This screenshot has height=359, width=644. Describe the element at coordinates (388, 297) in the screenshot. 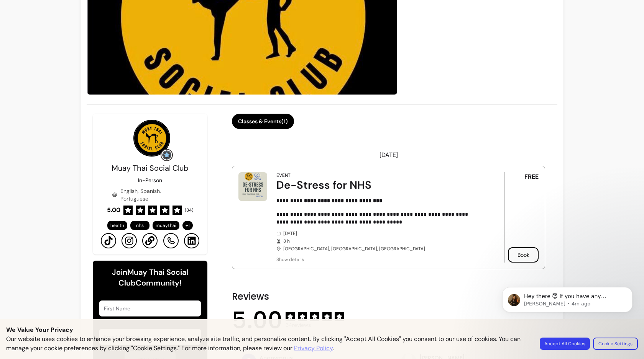

I see `h2: Reviews` at that location.